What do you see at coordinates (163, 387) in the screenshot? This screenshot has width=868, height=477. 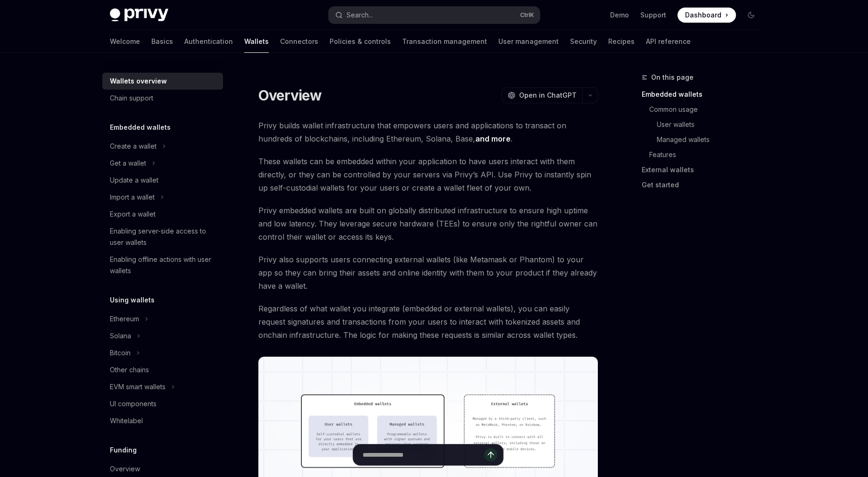 I see `button: Toggle EVM smart wallets section` at bounding box center [163, 387].